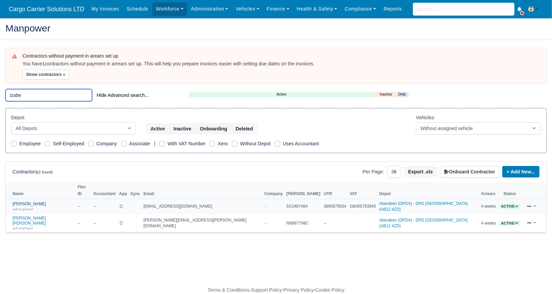 This screenshot has width=552, height=294. What do you see at coordinates (32, 171) in the screenshot?
I see `h6: Contractors` at bounding box center [32, 171].